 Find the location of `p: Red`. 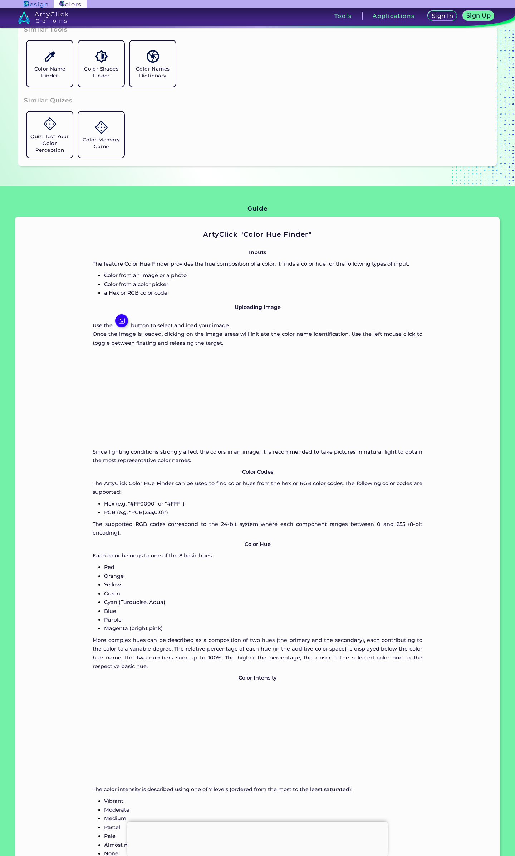

p: Red is located at coordinates (263, 567).